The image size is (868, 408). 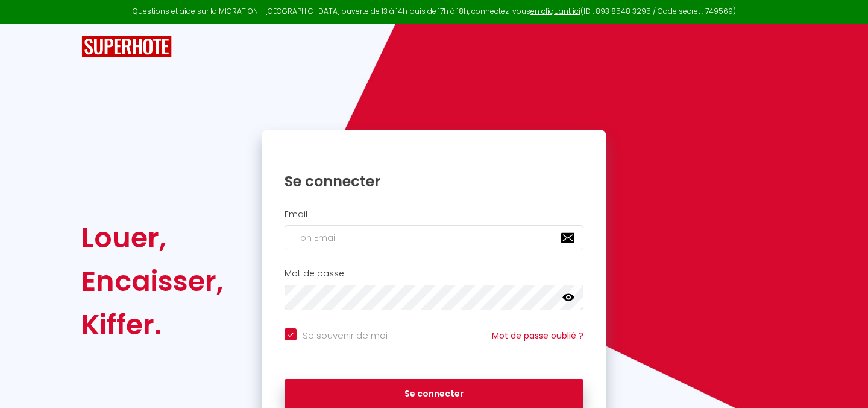 I want to click on input: Ton Email, so click(x=434, y=238).